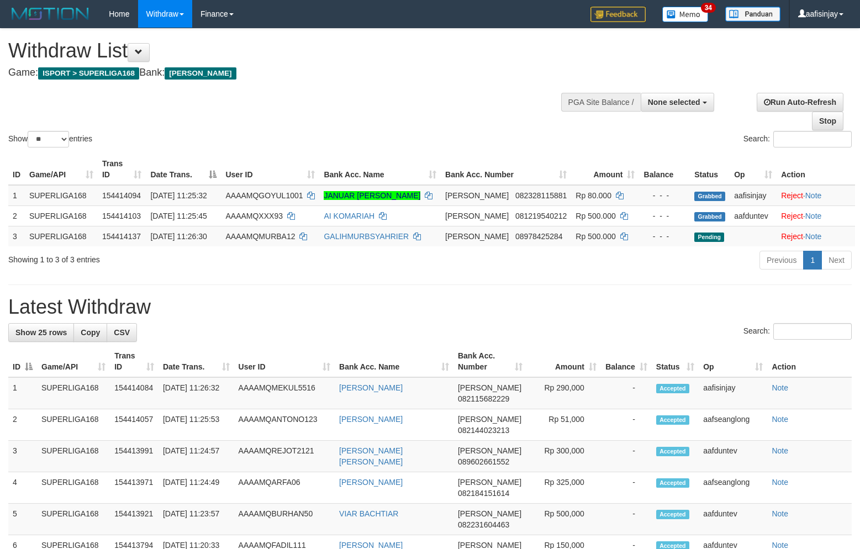 The width and height of the screenshot is (860, 549). I want to click on td: Rp 500,000, so click(564, 519).